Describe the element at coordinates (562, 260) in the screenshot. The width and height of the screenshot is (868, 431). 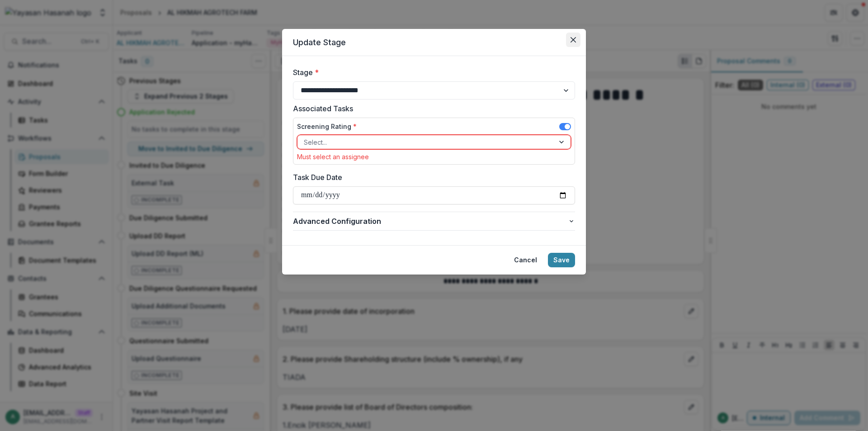
I see `button: Save` at that location.